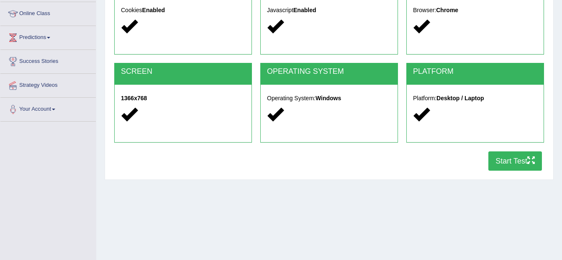  What do you see at coordinates (183, 10) in the screenshot?
I see `h5: Cookies` at bounding box center [183, 10].